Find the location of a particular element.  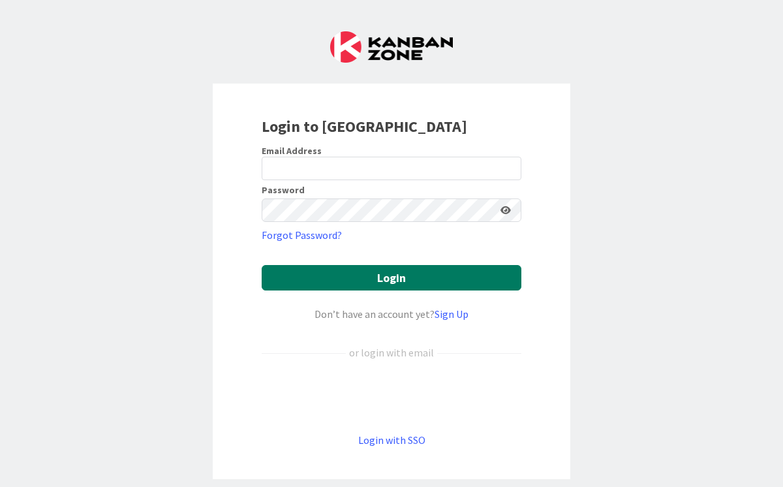

button: Login is located at coordinates (391, 277).